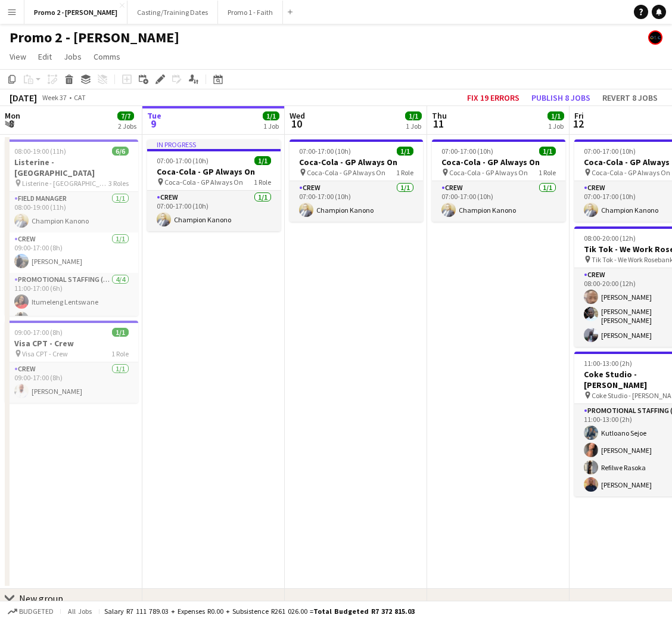  I want to click on app-job-card: In progress07:00-17:00 (10h)1/1Coca-Cola - GP Always On Coca-Cola - GP Always On1 RoleCrew1/107:0..., so click(214, 185).